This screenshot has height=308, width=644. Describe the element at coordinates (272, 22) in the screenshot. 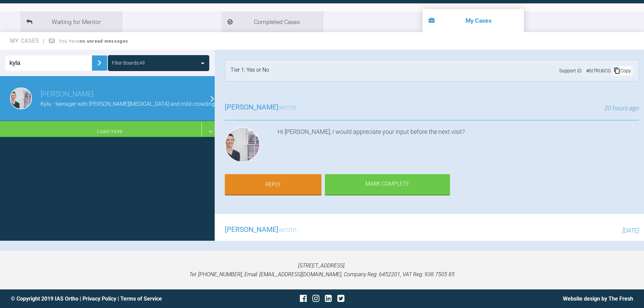

I see `li: Completed Cases` at that location.